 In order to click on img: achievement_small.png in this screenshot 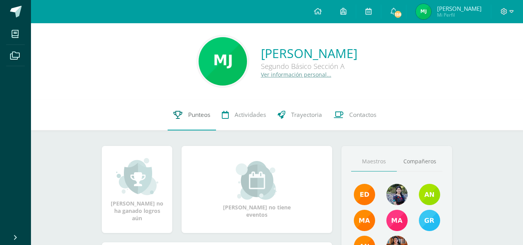, I will do `click(137, 177)`.